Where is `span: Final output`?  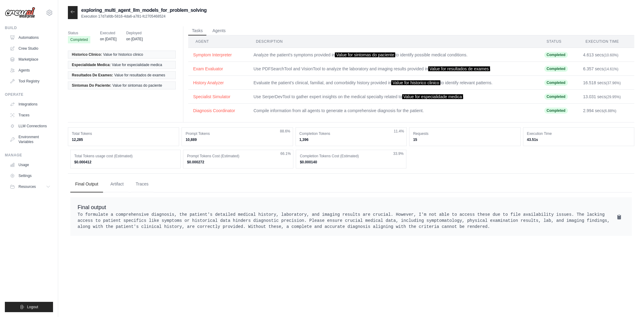
span: Final output is located at coordinates (92, 207).